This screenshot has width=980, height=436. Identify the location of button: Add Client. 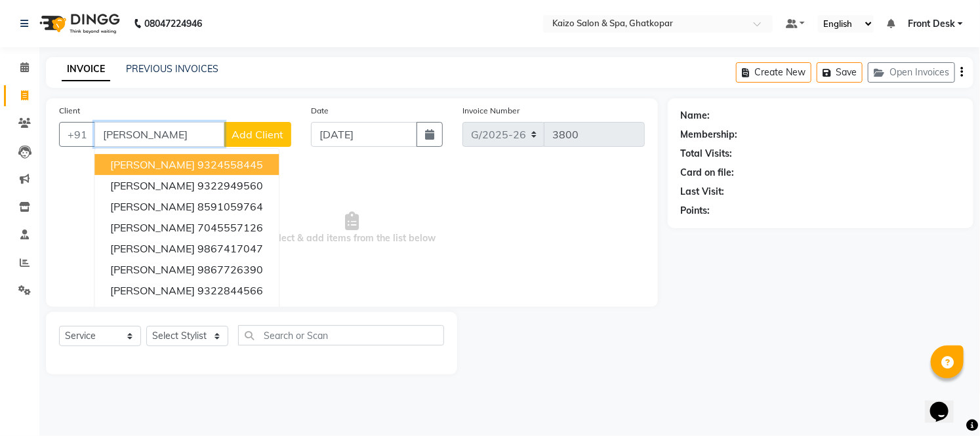
(257, 135).